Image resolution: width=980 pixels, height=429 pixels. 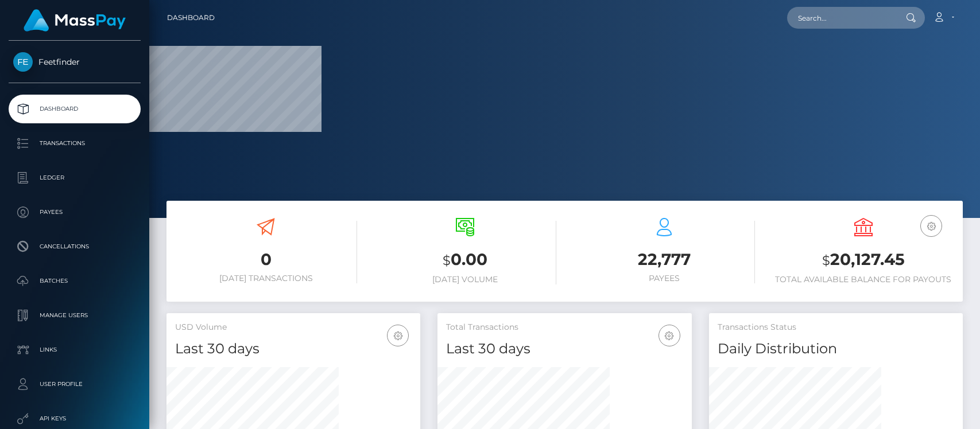 What do you see at coordinates (74, 143) in the screenshot?
I see `p: Transactions` at bounding box center [74, 143].